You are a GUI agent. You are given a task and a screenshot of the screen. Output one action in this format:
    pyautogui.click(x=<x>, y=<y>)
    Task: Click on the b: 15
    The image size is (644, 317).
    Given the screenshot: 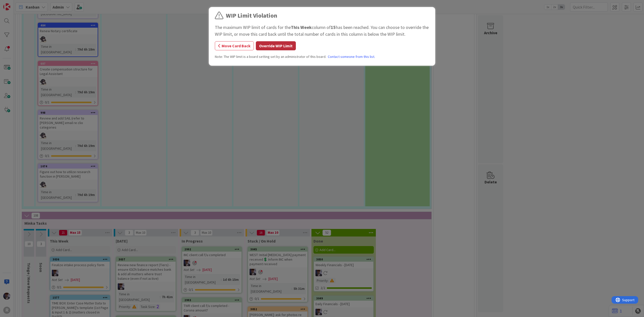 What is the action you would take?
    pyautogui.click(x=333, y=27)
    